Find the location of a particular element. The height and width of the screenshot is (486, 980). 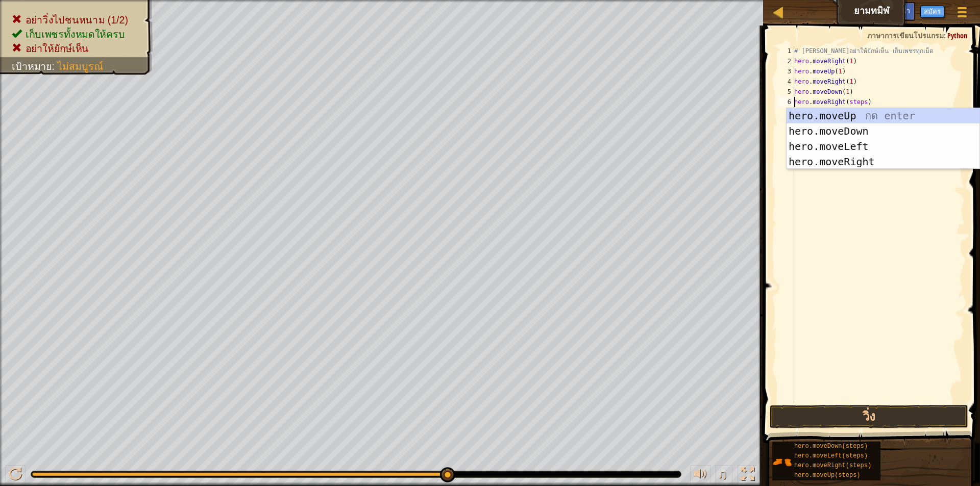

button: แสดงเมนูเกมส์ is located at coordinates (962, 13).